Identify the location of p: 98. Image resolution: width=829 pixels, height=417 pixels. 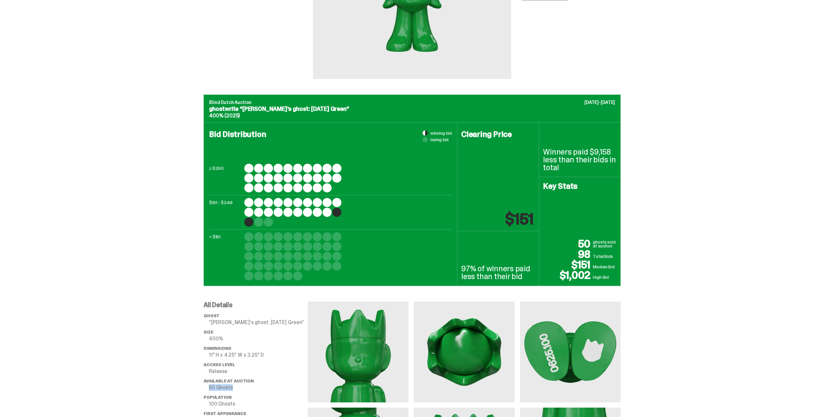
(568, 254).